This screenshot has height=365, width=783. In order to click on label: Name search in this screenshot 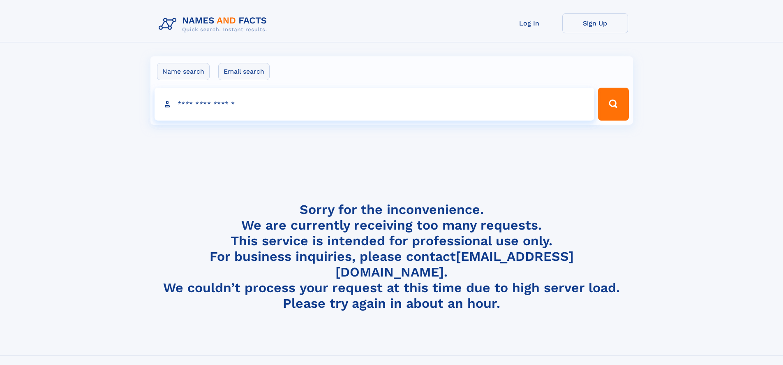, I will do `click(183, 72)`.